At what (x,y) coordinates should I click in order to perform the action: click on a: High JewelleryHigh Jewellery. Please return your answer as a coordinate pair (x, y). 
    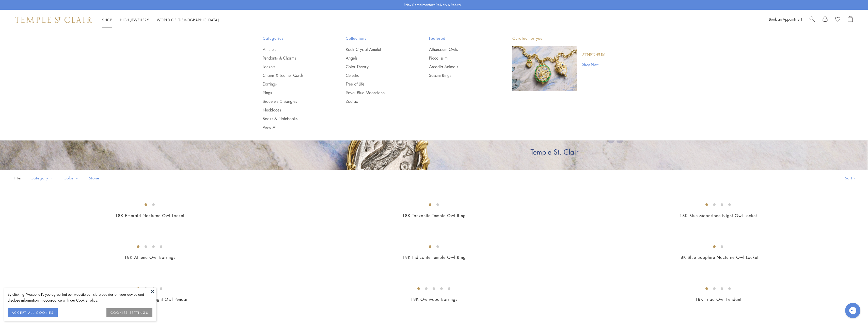
    Looking at the image, I should click on (134, 20).